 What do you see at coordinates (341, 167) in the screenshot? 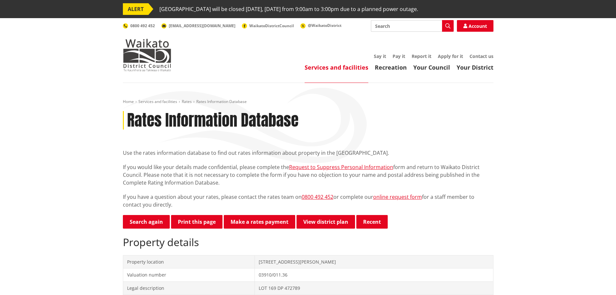
I see `a: Request to Suppress Personal Information` at bounding box center [341, 167].